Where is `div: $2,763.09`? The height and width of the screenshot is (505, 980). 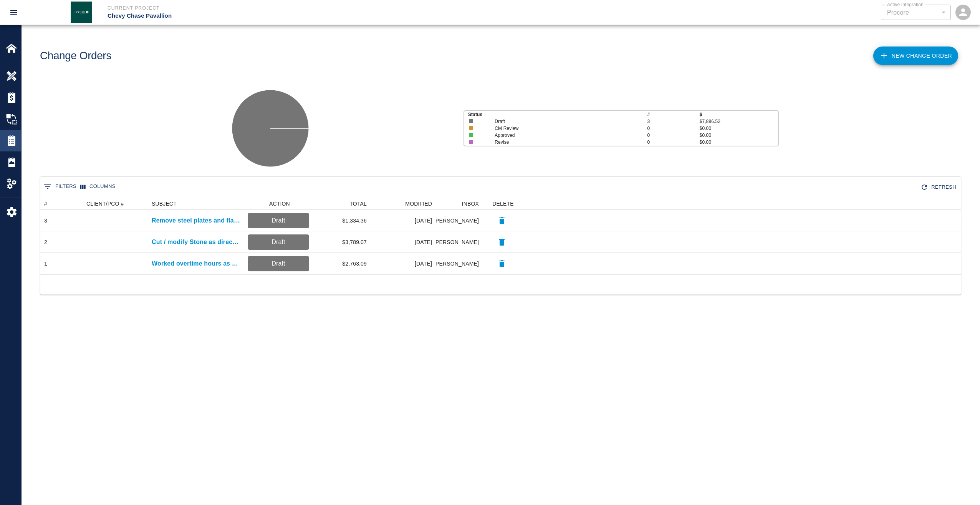 div: $2,763.09 is located at coordinates (342, 263).